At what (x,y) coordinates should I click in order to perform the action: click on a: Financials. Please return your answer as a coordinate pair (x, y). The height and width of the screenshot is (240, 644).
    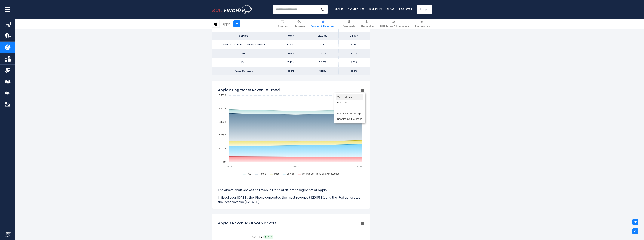
    Looking at the image, I should click on (349, 24).